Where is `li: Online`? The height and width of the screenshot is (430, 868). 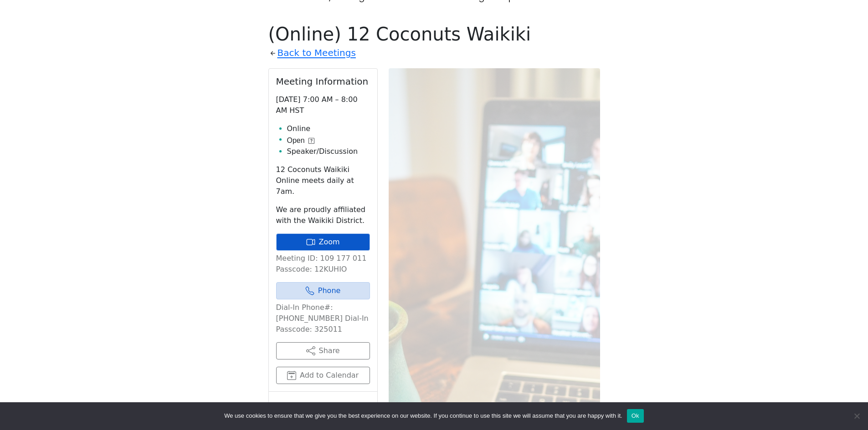 li: Online is located at coordinates (328, 129).